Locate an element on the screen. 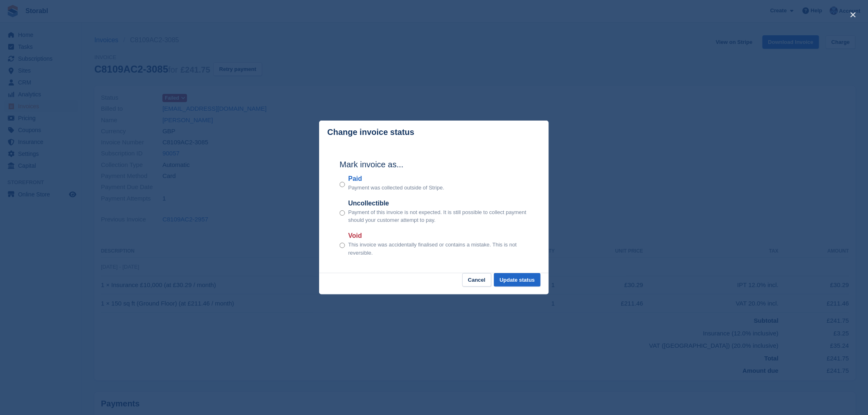 The height and width of the screenshot is (415, 868). button: Update status is located at coordinates (517, 280).